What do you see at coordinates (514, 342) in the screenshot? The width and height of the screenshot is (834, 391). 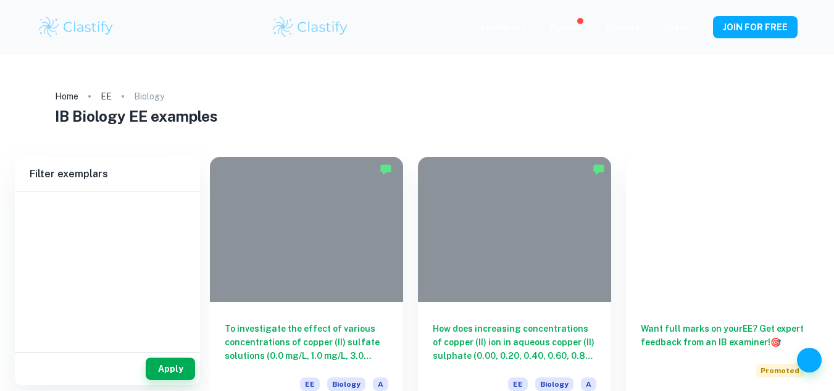 I see `h6: How does increasing concentrations of copper (II) ion in aqueous copper (II) sulphate (0.00, 0.20...` at bounding box center [514, 342].